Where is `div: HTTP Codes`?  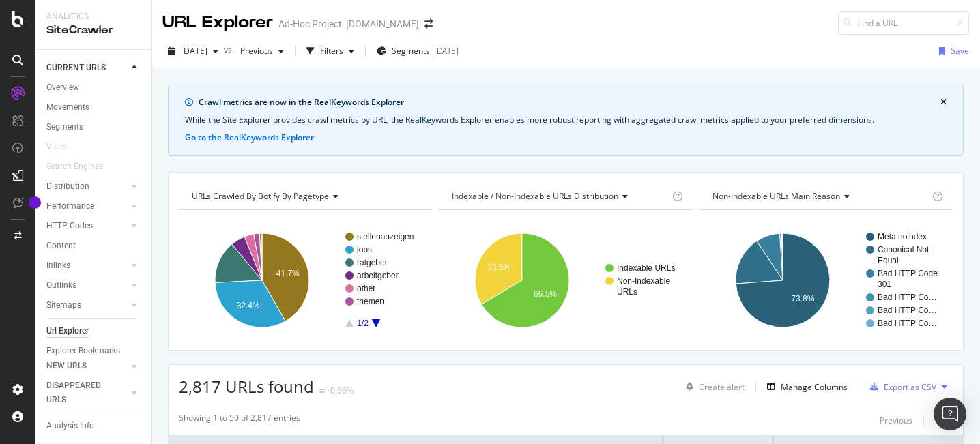 div: HTTP Codes is located at coordinates (70, 226).